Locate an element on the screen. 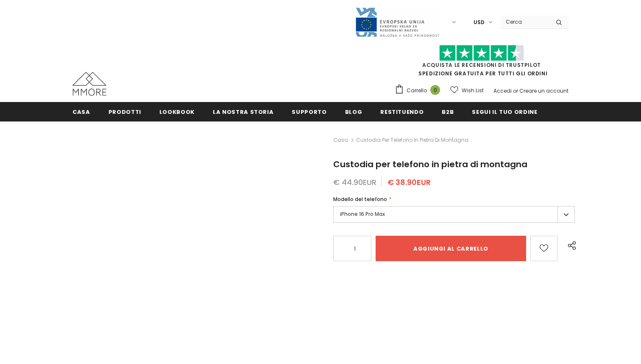 The height and width of the screenshot is (364, 641). span: Lookbook is located at coordinates (177, 112).